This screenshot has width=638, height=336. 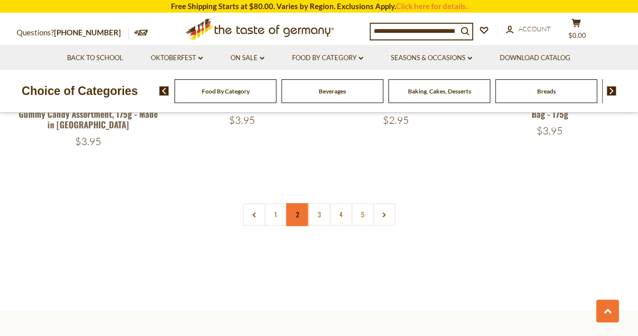 I want to click on button: $0.00, so click(x=577, y=31).